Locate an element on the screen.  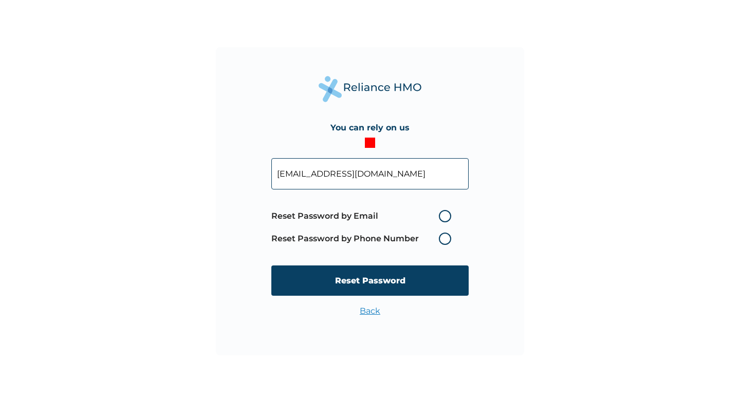
input: Reset Password is located at coordinates (370, 280).